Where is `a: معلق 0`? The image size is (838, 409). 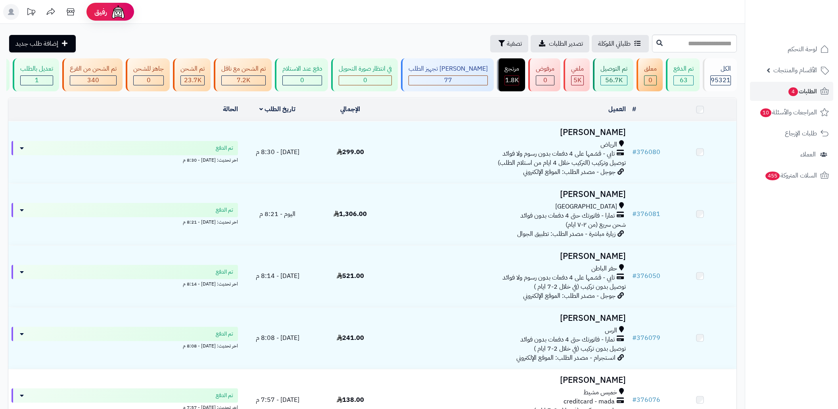 a: معلق 0 is located at coordinates (650, 75).